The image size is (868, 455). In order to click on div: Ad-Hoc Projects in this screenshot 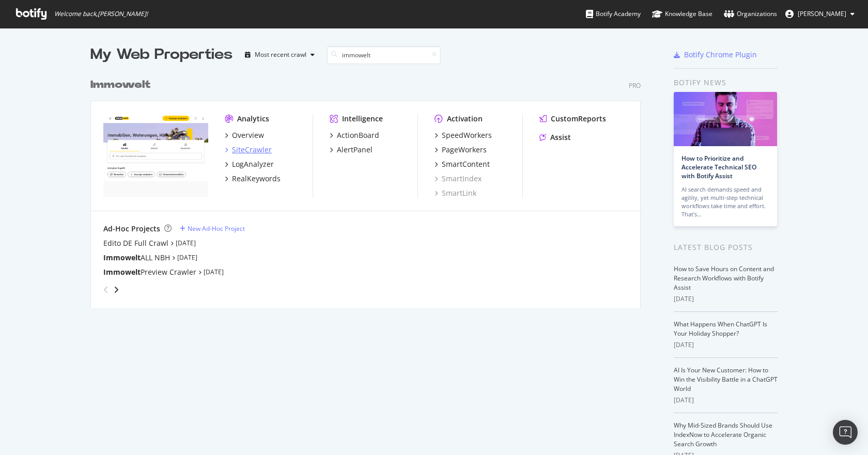, I will do `click(132, 229)`.